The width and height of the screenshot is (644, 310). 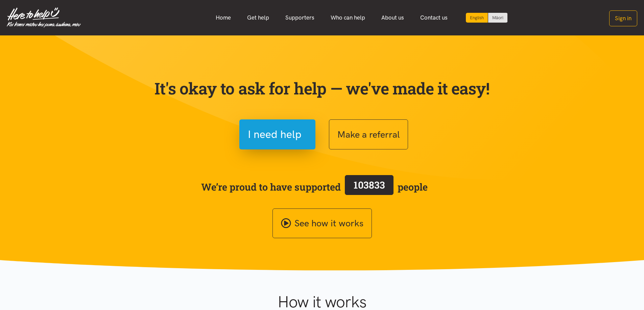 I want to click on a: About us, so click(x=393, y=18).